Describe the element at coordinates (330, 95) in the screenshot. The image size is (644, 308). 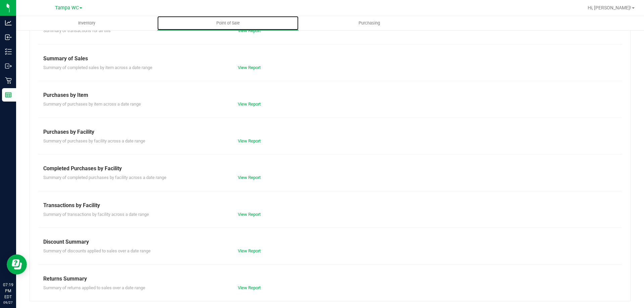
I see `div: Purchases by Item` at that location.